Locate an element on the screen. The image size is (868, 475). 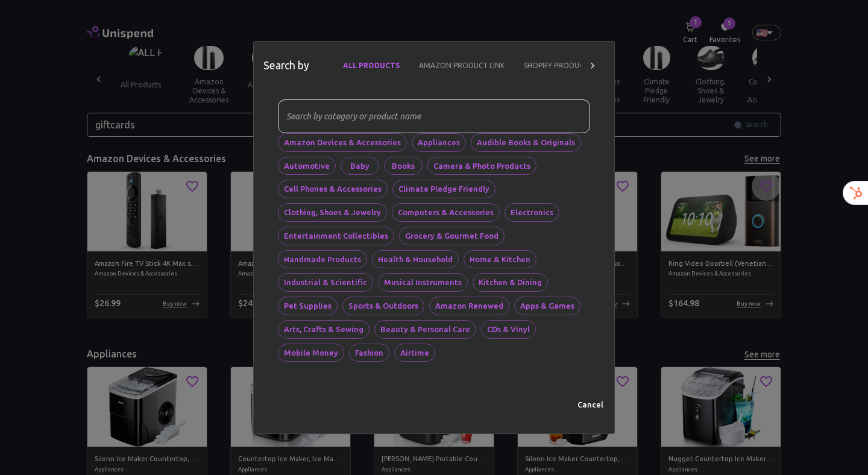
button: Clothing, Shoes & Jewelry is located at coordinates (332, 212).